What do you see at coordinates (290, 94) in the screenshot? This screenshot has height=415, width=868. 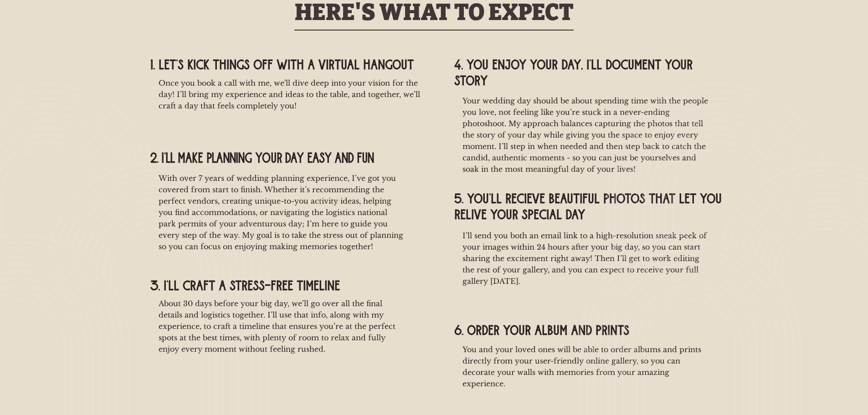 I see `span: Once you book a call with me, we'll dive deep into your vision for the day! I’ll bring my experie...` at bounding box center [290, 94].